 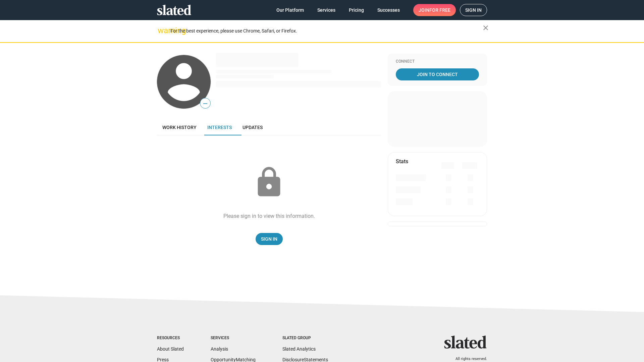 What do you see at coordinates (233, 338) in the screenshot?
I see `div: Services` at bounding box center [233, 338].